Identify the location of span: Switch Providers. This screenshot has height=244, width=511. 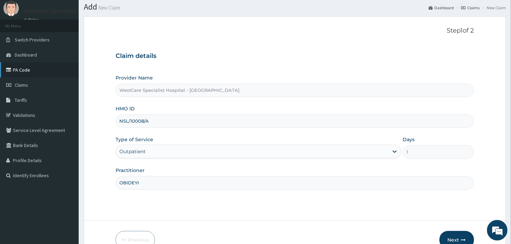
(32, 40).